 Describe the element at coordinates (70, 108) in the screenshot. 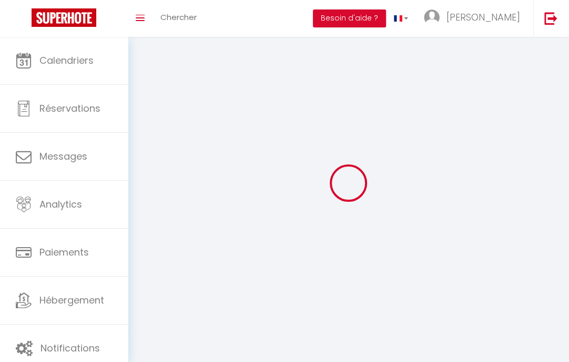

I see `span: Réservations` at that location.